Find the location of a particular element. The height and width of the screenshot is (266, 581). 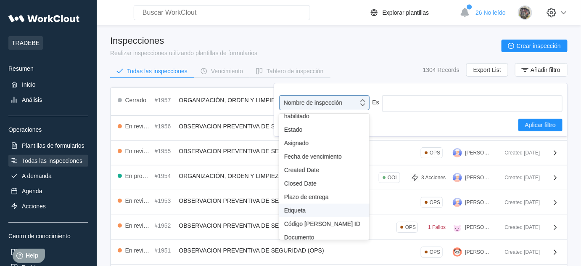

div: Inspecciones is located at coordinates (184, 41).